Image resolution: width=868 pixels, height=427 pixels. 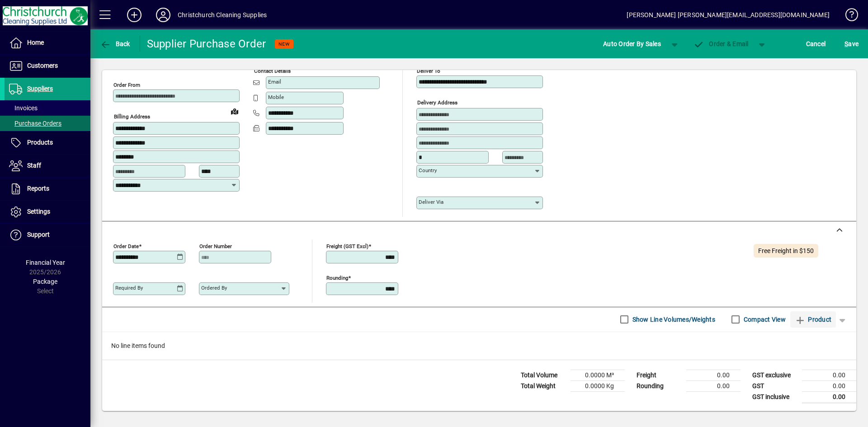 I want to click on span: S, so click(x=846, y=44).